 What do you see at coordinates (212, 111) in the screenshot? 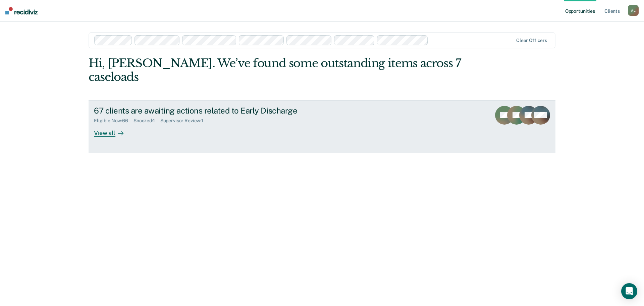
I see `div: 67 clients are awaiting actions related to Early Discharge` at bounding box center [212, 111].